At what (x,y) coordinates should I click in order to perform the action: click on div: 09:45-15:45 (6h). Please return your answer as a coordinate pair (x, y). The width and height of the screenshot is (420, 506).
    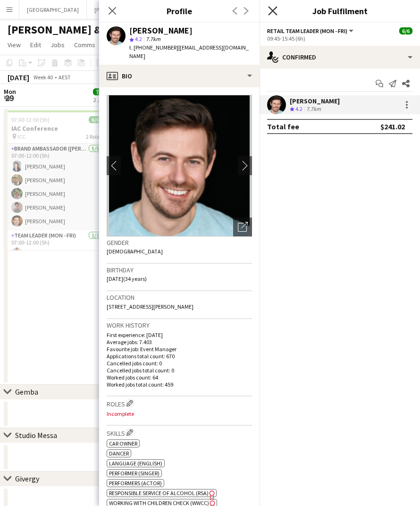
    Looking at the image, I should click on (340, 38).